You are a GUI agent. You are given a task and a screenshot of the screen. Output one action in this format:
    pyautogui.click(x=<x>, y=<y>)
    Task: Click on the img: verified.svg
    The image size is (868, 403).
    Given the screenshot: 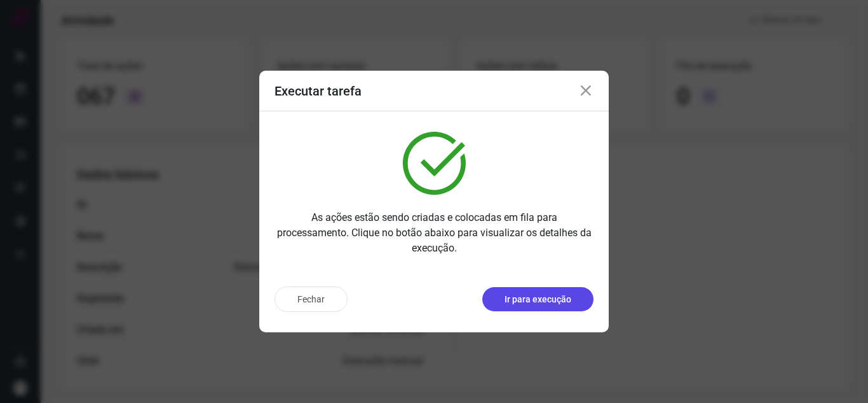 What is the action you would take?
    pyautogui.click(x=434, y=163)
    